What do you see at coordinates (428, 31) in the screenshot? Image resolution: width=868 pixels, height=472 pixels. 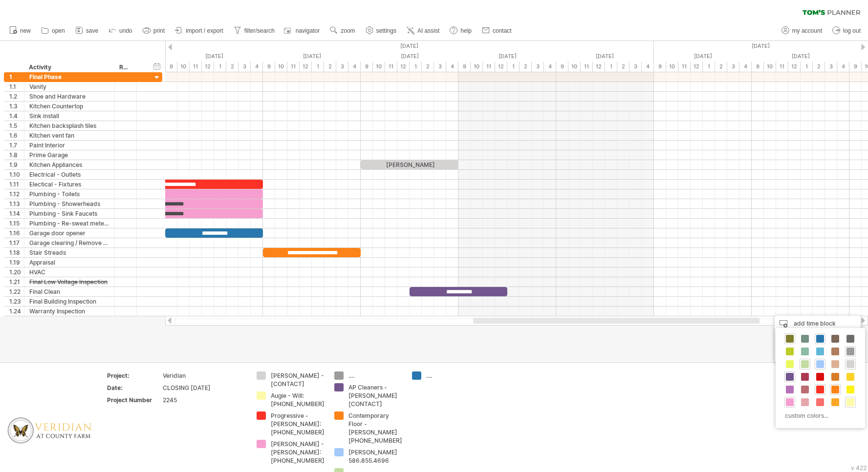 I see `span: AI assist` at bounding box center [428, 31].